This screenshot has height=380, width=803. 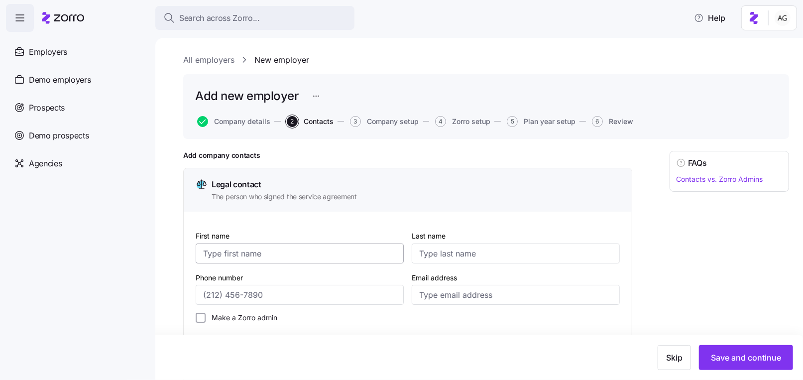 What do you see at coordinates (698, 163) in the screenshot?
I see `h4: FAQs` at bounding box center [698, 163].